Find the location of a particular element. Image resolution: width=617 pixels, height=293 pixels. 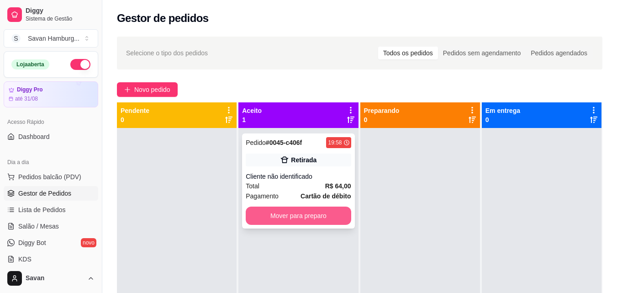

span: Diggy Bot is located at coordinates (32, 242).